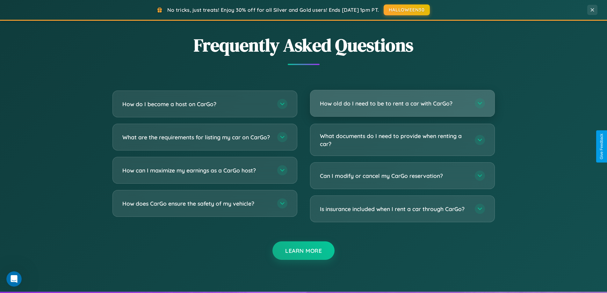 This screenshot has height=293, width=607. Describe the element at coordinates (197, 203) in the screenshot. I see `h3: How does CarGo ensure the safety of my vehicle?` at that location.